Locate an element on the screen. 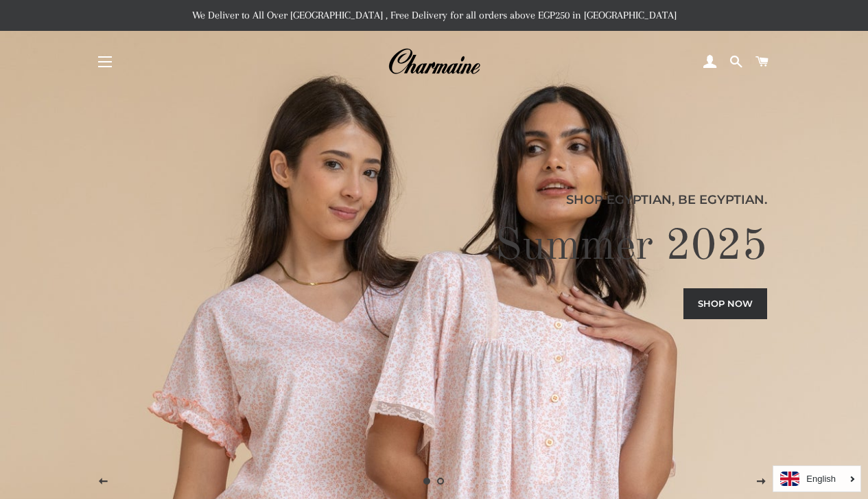 This screenshot has width=868, height=499. button: Previous slide is located at coordinates (103, 482).